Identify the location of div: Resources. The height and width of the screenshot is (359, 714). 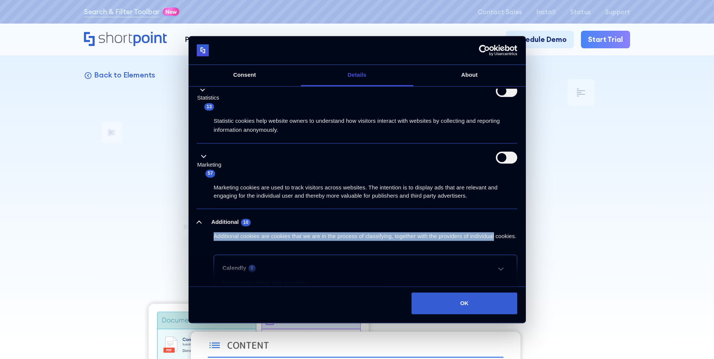
(371, 39).